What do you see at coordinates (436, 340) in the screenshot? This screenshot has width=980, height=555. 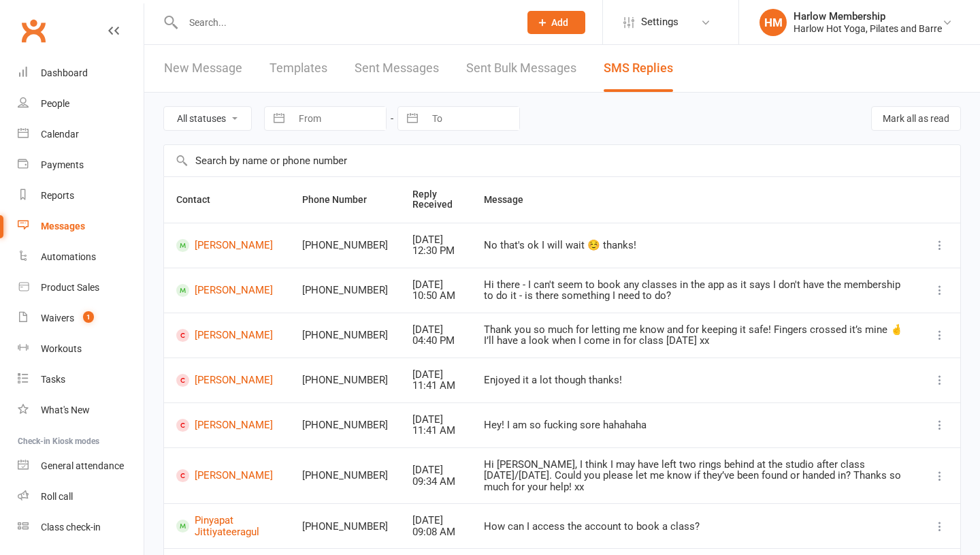 I see `div: 04:40 PM` at bounding box center [436, 340].